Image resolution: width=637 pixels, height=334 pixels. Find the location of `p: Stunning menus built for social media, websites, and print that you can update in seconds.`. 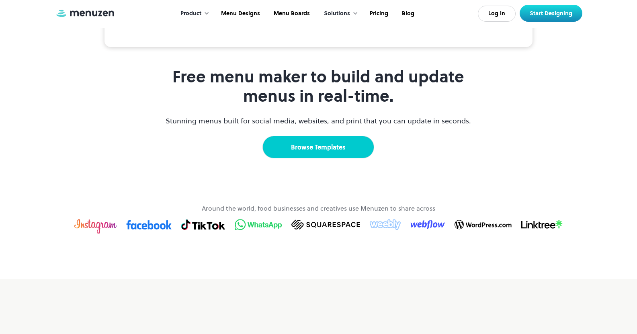

p: Stunning menus built for social media, websites, and print that you can update in seconds. is located at coordinates (318, 121).